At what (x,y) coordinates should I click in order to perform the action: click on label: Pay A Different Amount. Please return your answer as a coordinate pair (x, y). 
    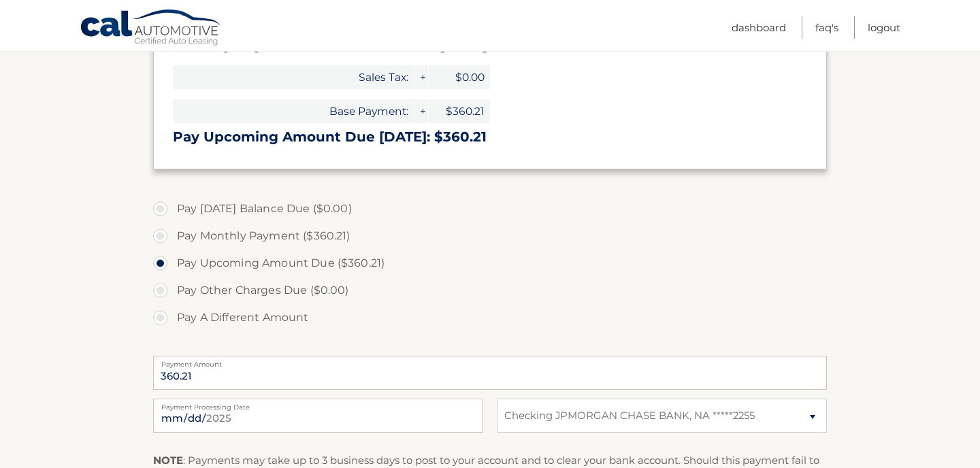
    Looking at the image, I should click on (490, 317).